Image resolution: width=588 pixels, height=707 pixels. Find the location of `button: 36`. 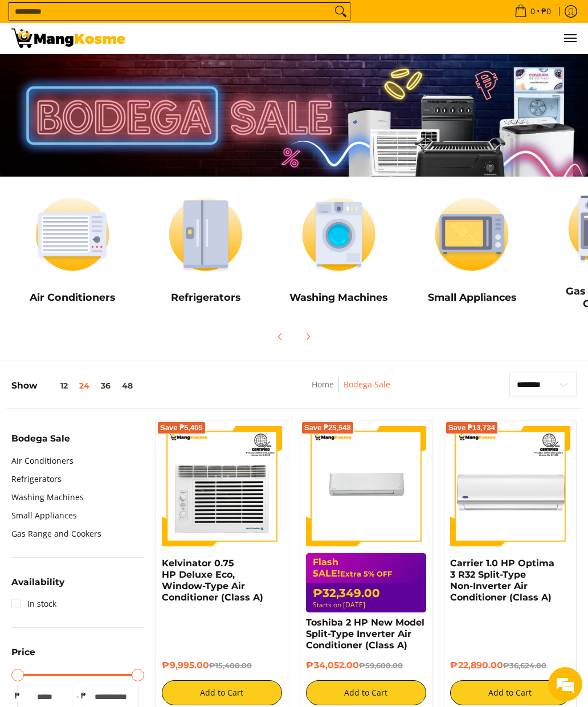

button: 36 is located at coordinates (105, 386).